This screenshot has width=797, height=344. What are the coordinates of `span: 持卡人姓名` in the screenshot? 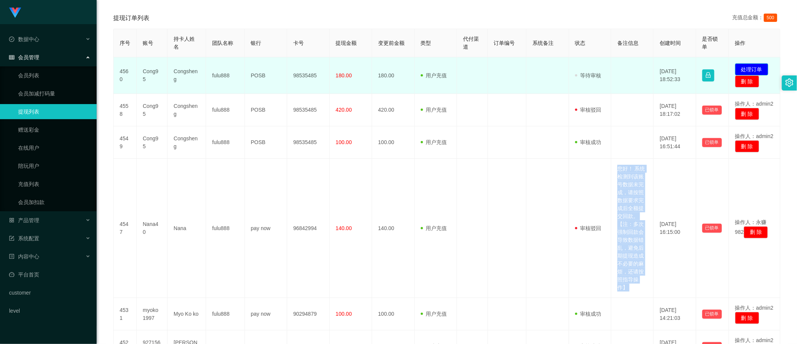 It's located at (184, 43).